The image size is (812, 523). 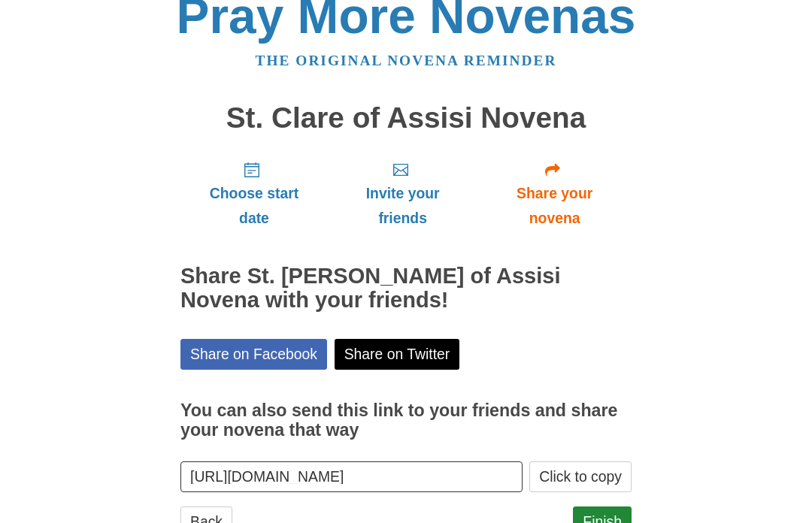 What do you see at coordinates (554, 193) in the screenshot?
I see `a: Share your novena` at bounding box center [554, 193].